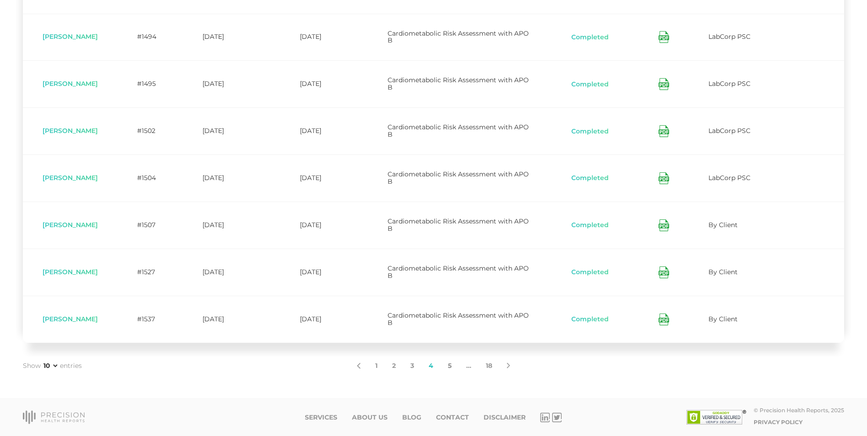 The height and width of the screenshot is (436, 867). What do you see at coordinates (452, 417) in the screenshot?
I see `a: Contact` at bounding box center [452, 417].